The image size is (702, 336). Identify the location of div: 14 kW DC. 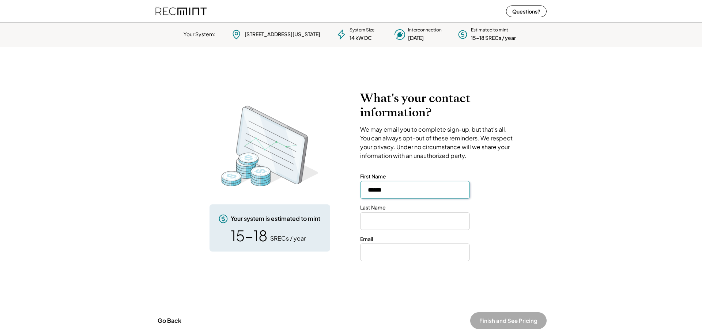
(360, 38).